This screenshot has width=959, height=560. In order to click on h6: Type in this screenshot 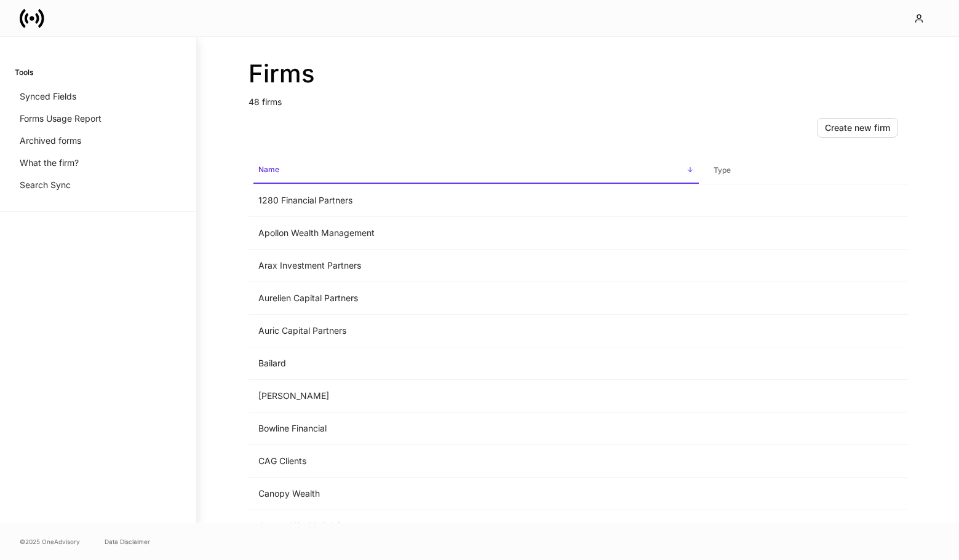, I will do `click(722, 169)`.